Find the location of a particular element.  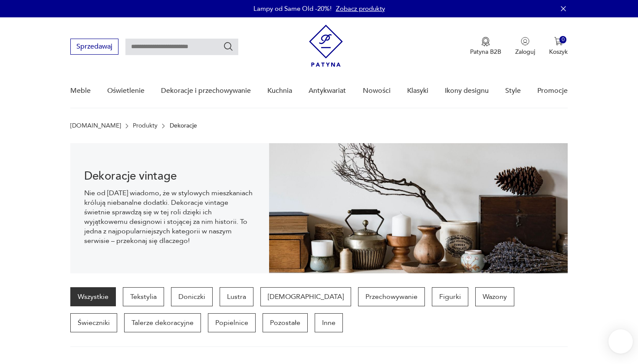

p: Koszyk is located at coordinates (558, 52).